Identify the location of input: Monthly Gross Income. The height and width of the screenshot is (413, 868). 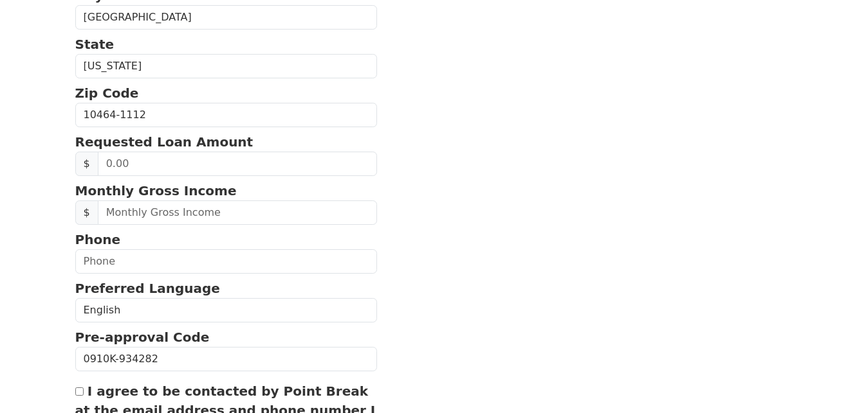
(237, 213).